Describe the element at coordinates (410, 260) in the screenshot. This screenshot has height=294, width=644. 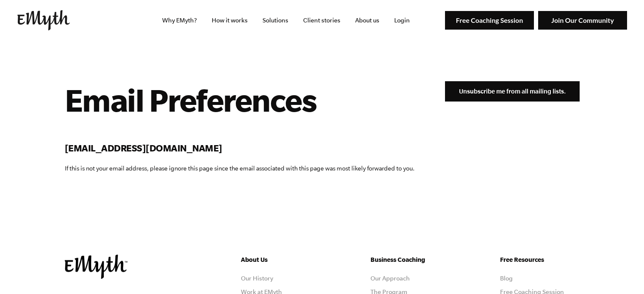
I see `h5: Business Coaching` at that location.